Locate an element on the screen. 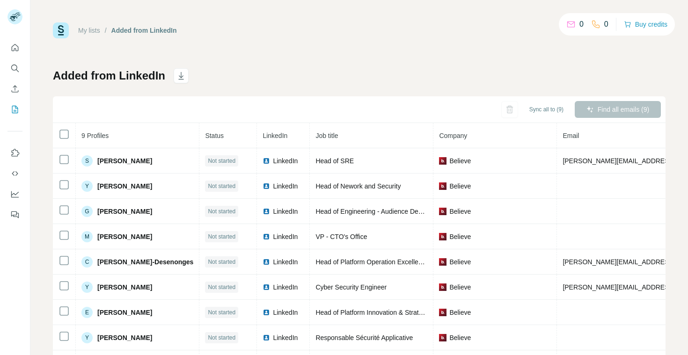 The width and height of the screenshot is (688, 355). a: My lists is located at coordinates (89, 30).